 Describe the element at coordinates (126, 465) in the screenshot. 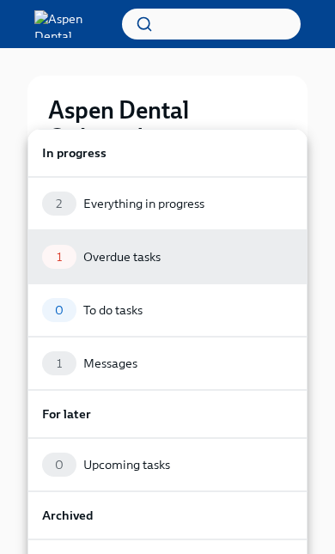

I see `div: Upcoming tasks` at that location.